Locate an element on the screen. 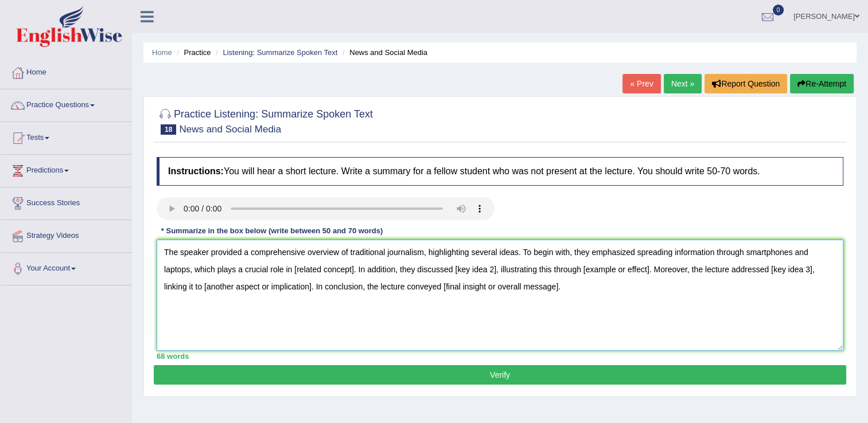  a: Strategy Videos is located at coordinates (66, 234).